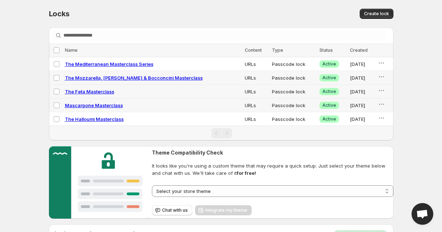  I want to click on span: Content, so click(253, 50).